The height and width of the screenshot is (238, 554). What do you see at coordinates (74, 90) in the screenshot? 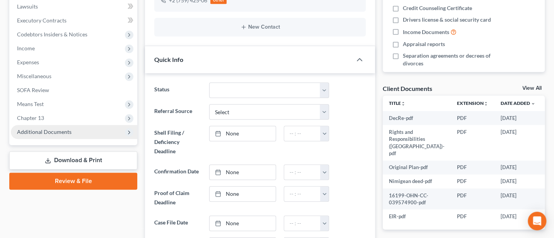
I see `a: SOFA Review` at bounding box center [74, 90].